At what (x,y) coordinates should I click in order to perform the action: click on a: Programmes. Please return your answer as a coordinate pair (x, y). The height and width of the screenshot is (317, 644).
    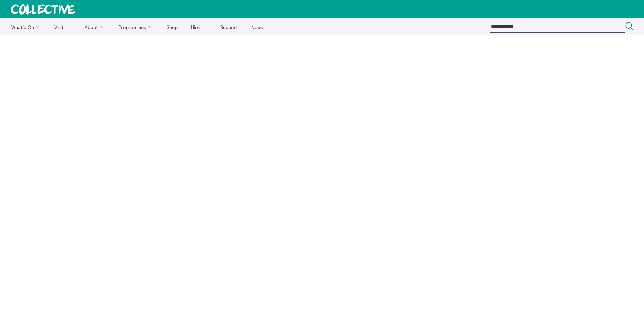
    Looking at the image, I should click on (136, 27).